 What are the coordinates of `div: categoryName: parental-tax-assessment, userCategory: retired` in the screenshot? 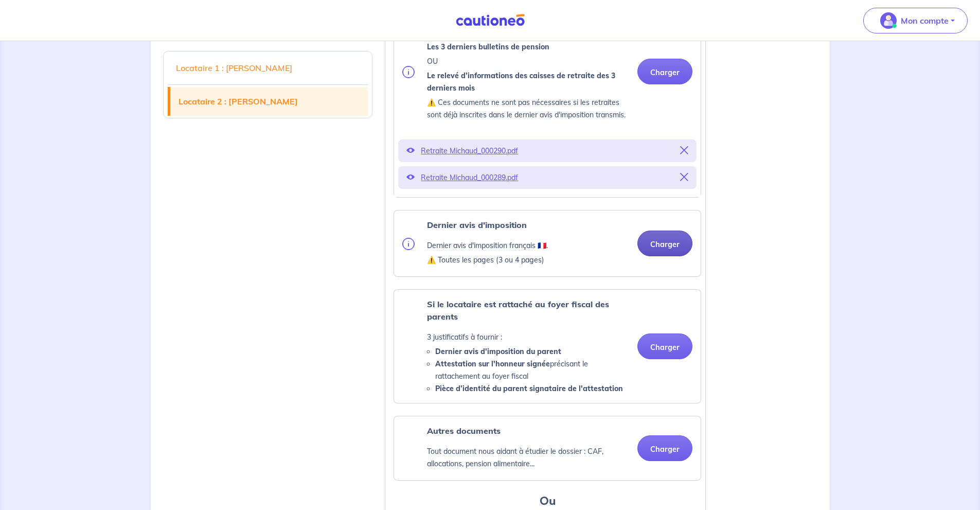 It's located at (548, 347).